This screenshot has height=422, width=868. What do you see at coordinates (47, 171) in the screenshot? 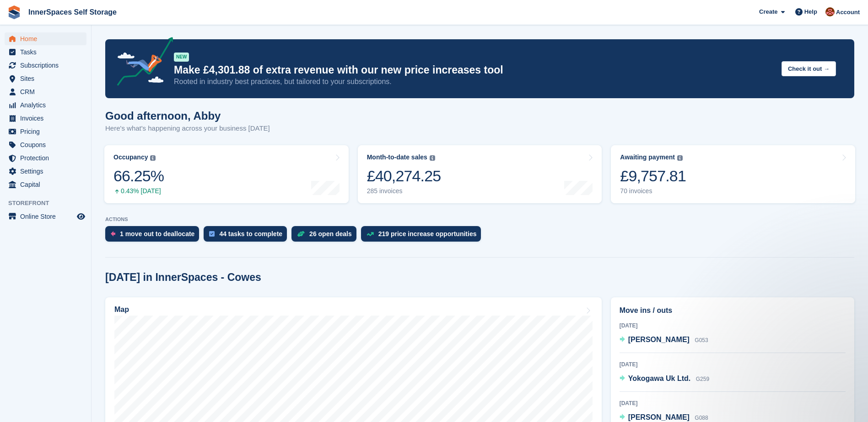
I see `span: Settings` at bounding box center [47, 171].